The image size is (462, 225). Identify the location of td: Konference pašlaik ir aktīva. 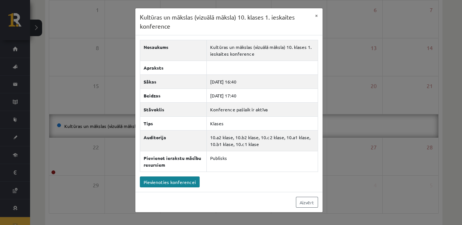
(262, 109).